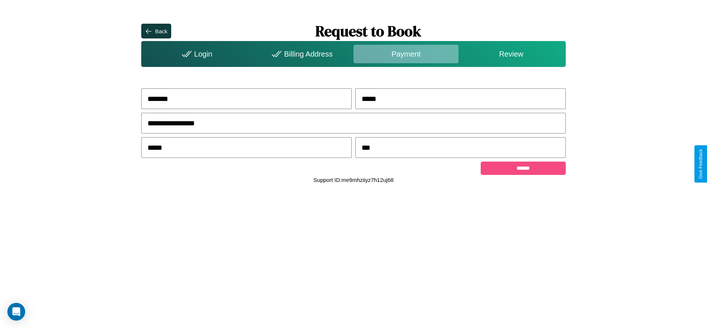 Image resolution: width=707 pixels, height=328 pixels. What do you see at coordinates (161, 31) in the screenshot?
I see `div: Back` at bounding box center [161, 31].